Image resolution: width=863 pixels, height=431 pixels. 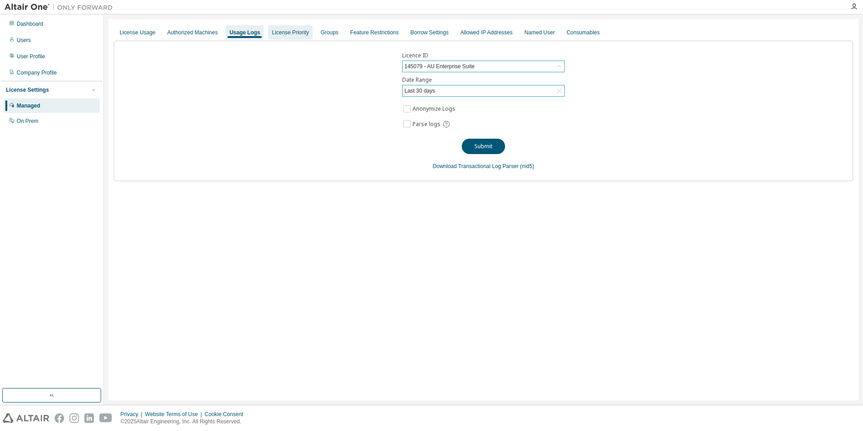 I want to click on img: instagram.svg, so click(x=74, y=418).